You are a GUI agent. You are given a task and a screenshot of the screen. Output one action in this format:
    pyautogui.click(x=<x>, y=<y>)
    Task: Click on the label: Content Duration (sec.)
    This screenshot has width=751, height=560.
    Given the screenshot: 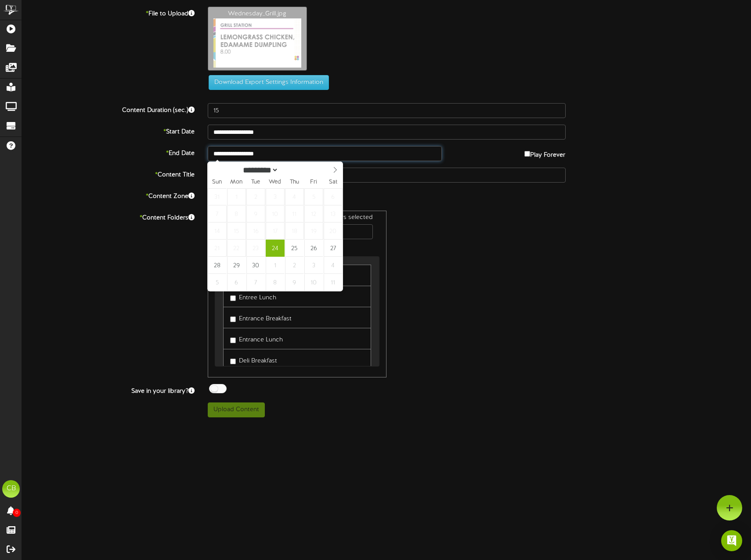 What is the action you would take?
    pyautogui.click(x=108, y=109)
    